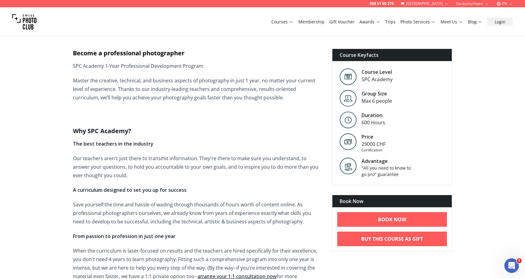 The height and width of the screenshot is (279, 525). What do you see at coordinates (475, 22) in the screenshot?
I see `button: Blog` at bounding box center [475, 22].